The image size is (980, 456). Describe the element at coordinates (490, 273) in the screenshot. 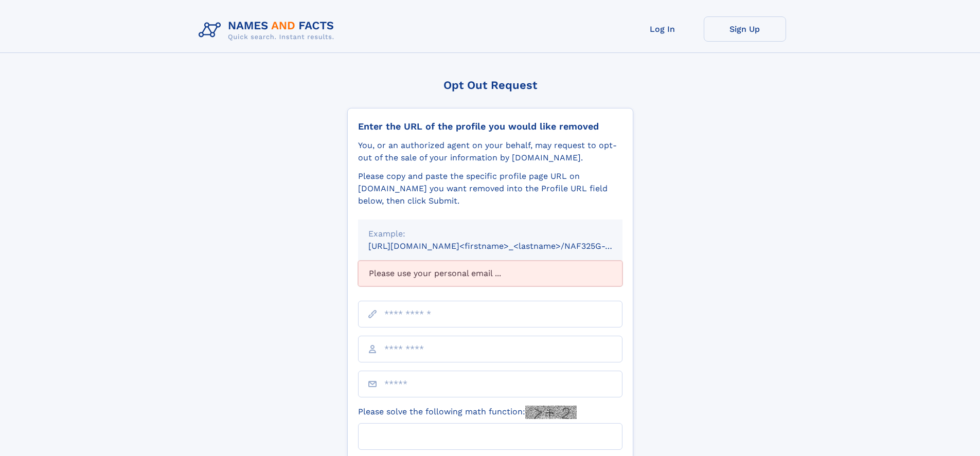

I see `div: Please use your personal email ...` at that location.